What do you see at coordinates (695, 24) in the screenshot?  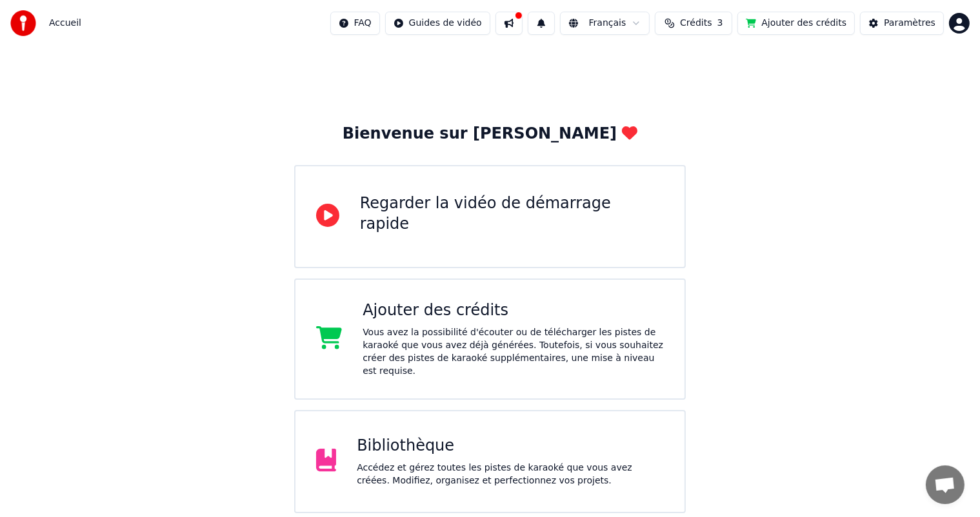 I see `span: Crédits` at bounding box center [695, 24].